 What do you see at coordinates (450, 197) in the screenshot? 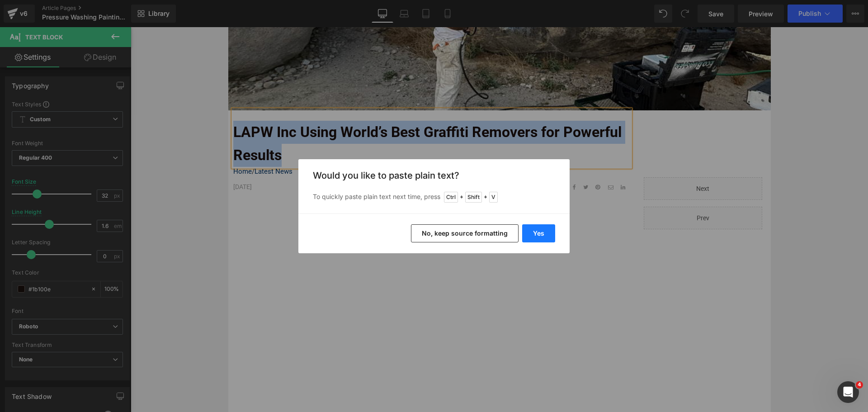
I see `span: Ctrl` at bounding box center [450, 197].